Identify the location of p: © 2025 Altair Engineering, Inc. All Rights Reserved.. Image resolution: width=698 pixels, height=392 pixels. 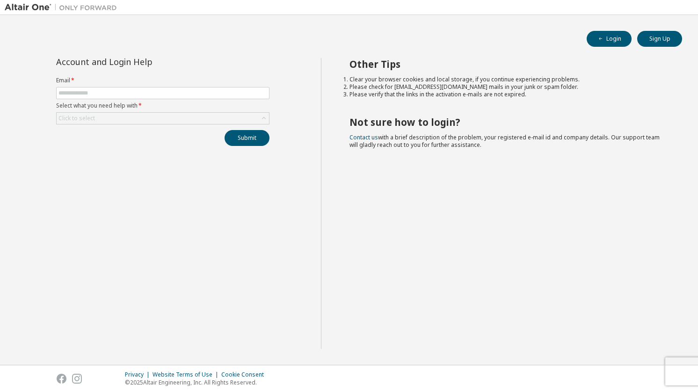
(197, 382).